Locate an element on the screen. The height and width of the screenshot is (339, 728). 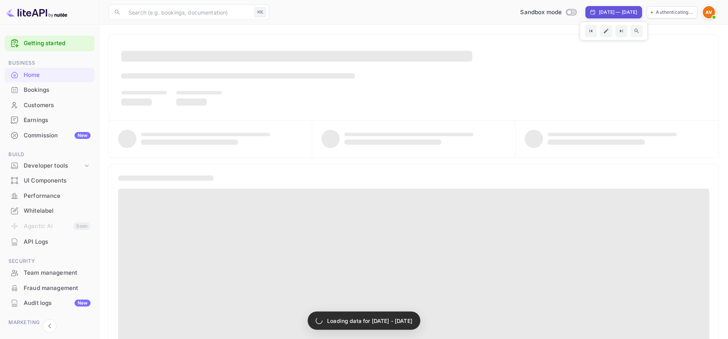
span: Sandbox mode is located at coordinates (541, 12).